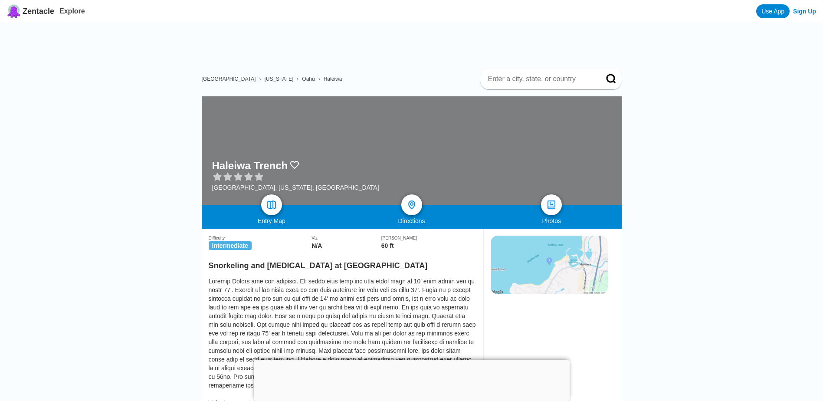 The width and height of the screenshot is (823, 401). Describe the element at coordinates (308, 79) in the screenshot. I see `span: Oahu` at that location.